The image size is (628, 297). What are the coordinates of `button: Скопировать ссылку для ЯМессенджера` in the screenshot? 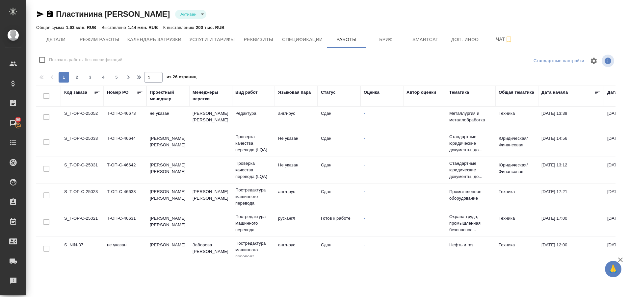 It's located at (40, 14).